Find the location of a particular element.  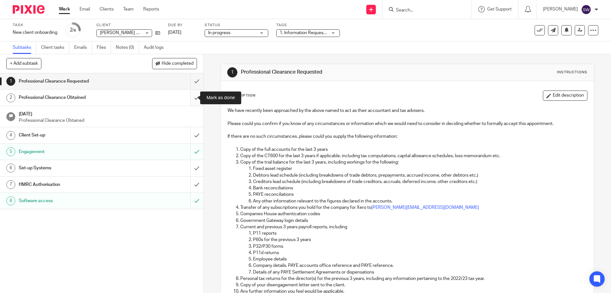

p: Professional Clearance Obtained is located at coordinates (108, 120).